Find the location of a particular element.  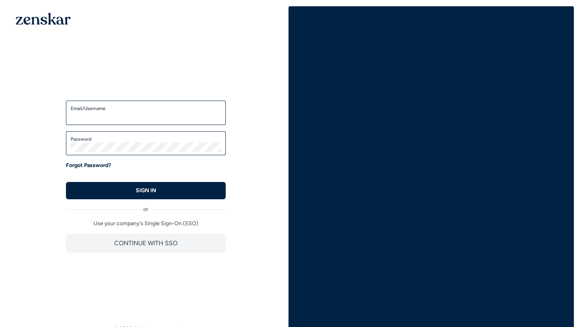

div: or is located at coordinates (146, 206).